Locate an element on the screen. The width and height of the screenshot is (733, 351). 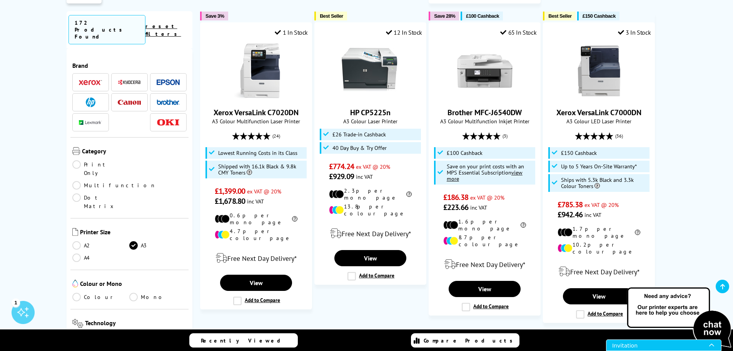
span: £223.66 is located at coordinates (456, 207).